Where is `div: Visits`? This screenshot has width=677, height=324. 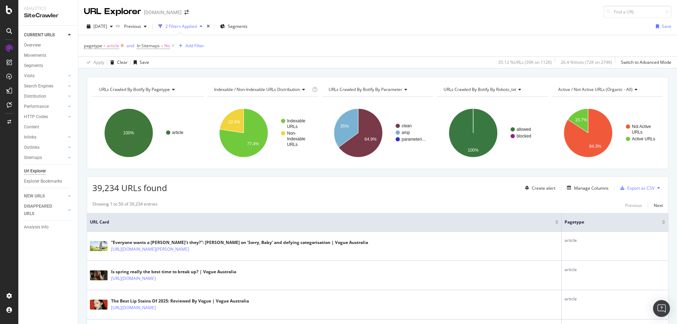
div: Visits is located at coordinates (29, 76).